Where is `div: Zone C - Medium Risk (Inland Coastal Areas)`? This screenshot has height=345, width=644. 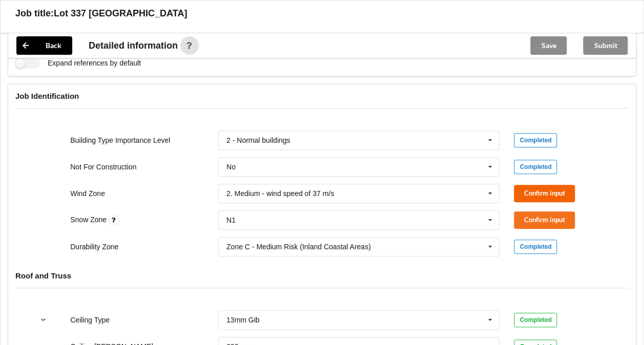
div: Zone C - Medium Risk (Inland Coastal Areas) is located at coordinates (299, 247).